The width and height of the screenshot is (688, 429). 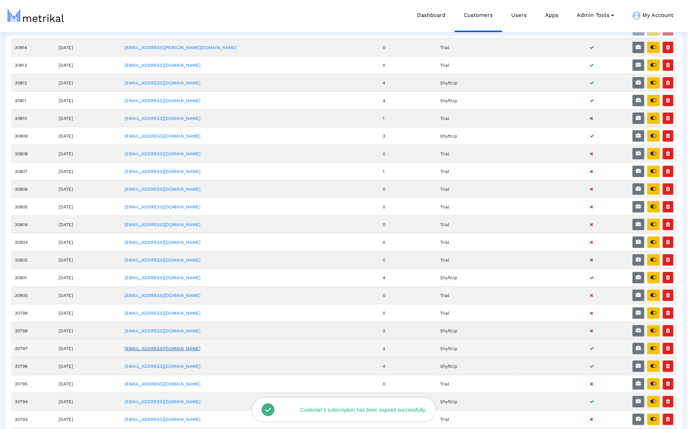 I want to click on td: 30814, so click(x=33, y=47).